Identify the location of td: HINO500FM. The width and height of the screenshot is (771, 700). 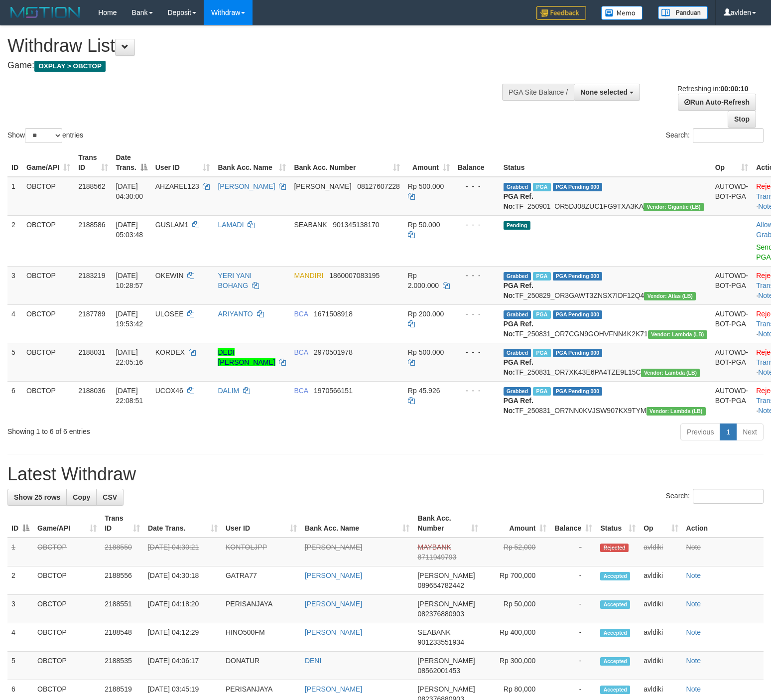
(261, 638).